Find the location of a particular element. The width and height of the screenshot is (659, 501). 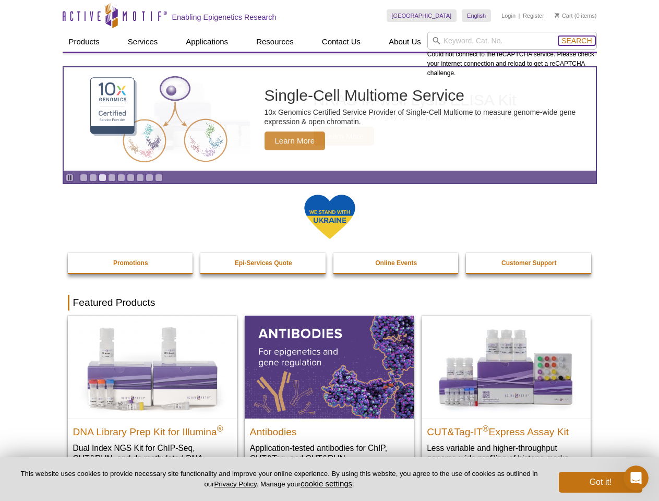

p: Dual Index NGS Kit for ChIP-Seq, CUT&RUN, and ds methylated DNA assays. is located at coordinates (152, 458).